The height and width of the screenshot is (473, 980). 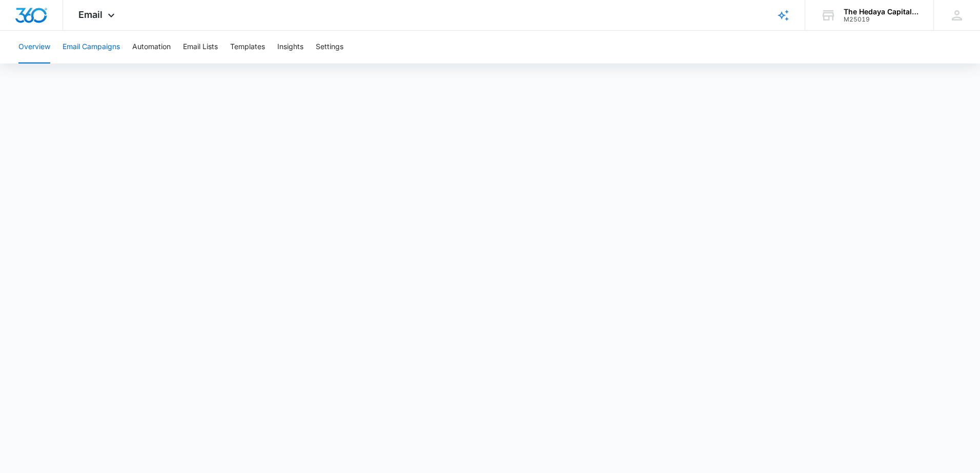 What do you see at coordinates (91, 47) in the screenshot?
I see `button: Email Campaigns` at bounding box center [91, 47].